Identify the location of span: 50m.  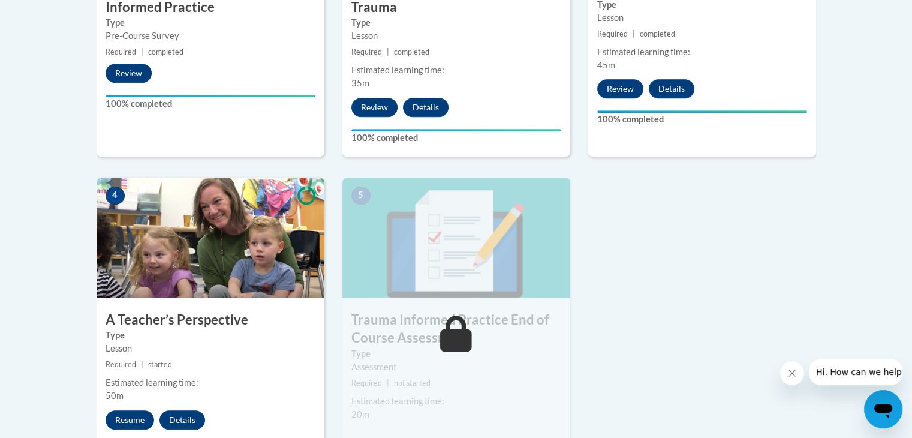
(115, 395).